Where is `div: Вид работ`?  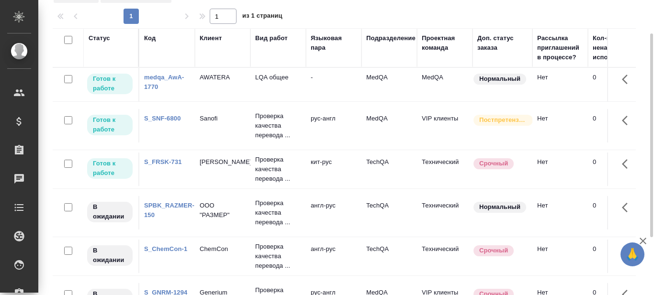 div: Вид работ is located at coordinates (272, 38).